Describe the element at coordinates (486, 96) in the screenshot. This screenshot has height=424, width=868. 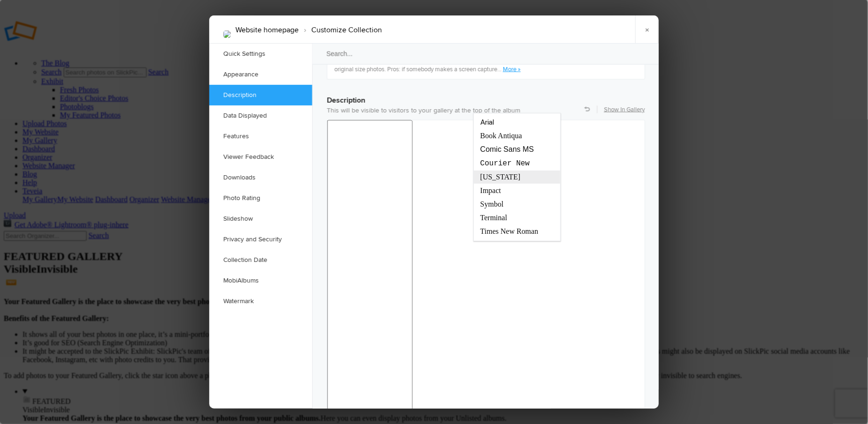
I see `h3: Description` at that location.